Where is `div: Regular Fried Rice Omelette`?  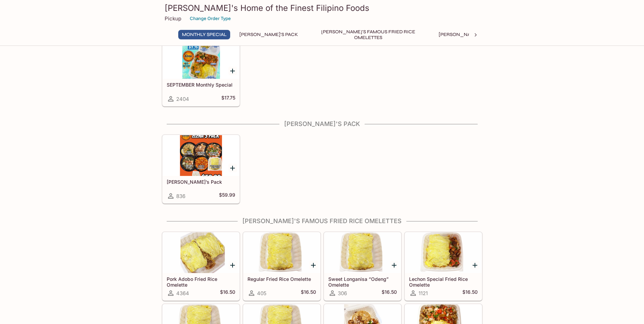
div: Regular Fried Rice Omelette is located at coordinates (281, 253).